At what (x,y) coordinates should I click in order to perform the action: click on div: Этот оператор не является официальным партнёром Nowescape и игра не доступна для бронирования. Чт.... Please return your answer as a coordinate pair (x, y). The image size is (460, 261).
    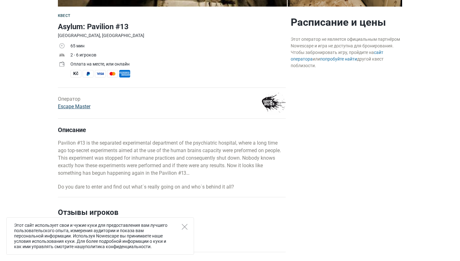
    Looking at the image, I should click on (347, 52).